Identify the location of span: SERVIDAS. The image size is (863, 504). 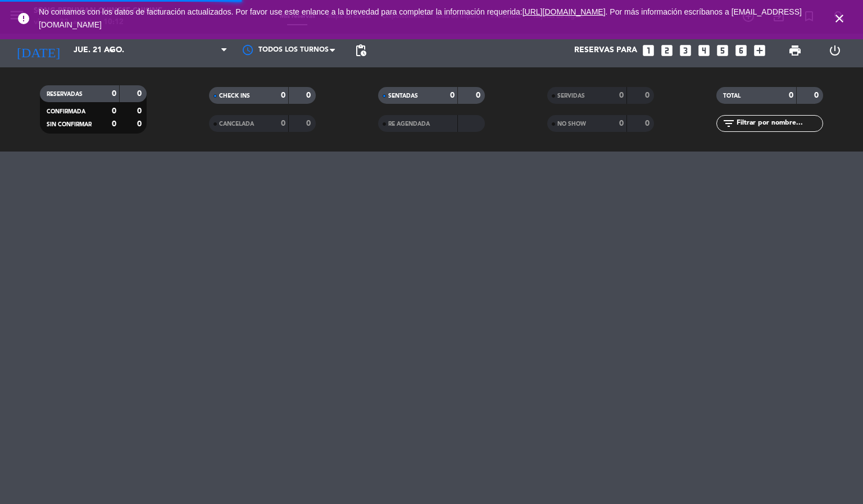
(571, 96).